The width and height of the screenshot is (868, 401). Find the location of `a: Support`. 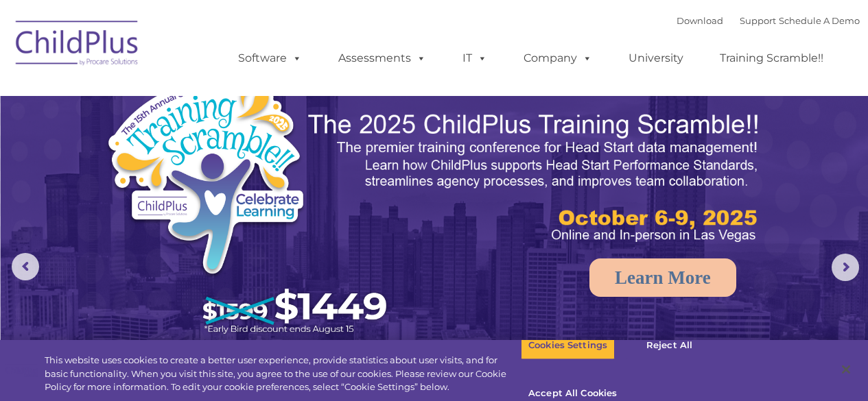

a: Support is located at coordinates (757, 21).